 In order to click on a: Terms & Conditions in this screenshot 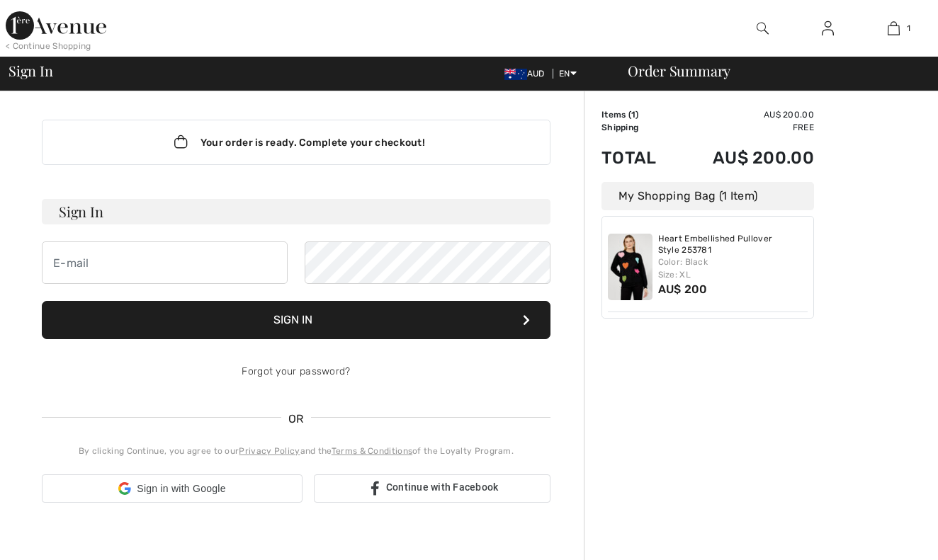, I will do `click(372, 451)`.